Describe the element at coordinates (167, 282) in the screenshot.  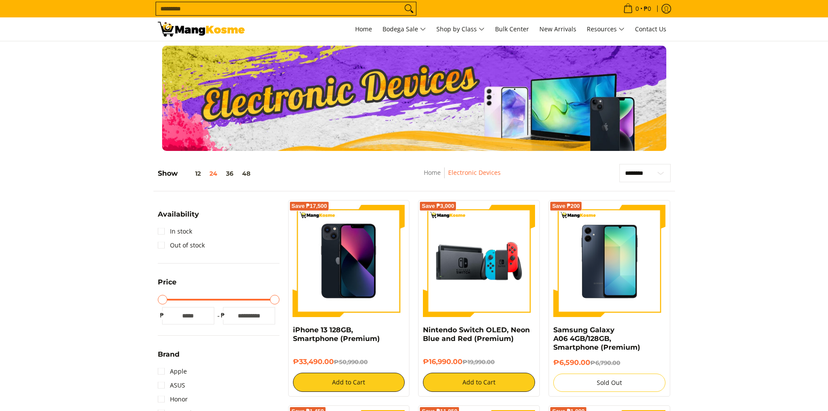
I see `span: Price` at that location.